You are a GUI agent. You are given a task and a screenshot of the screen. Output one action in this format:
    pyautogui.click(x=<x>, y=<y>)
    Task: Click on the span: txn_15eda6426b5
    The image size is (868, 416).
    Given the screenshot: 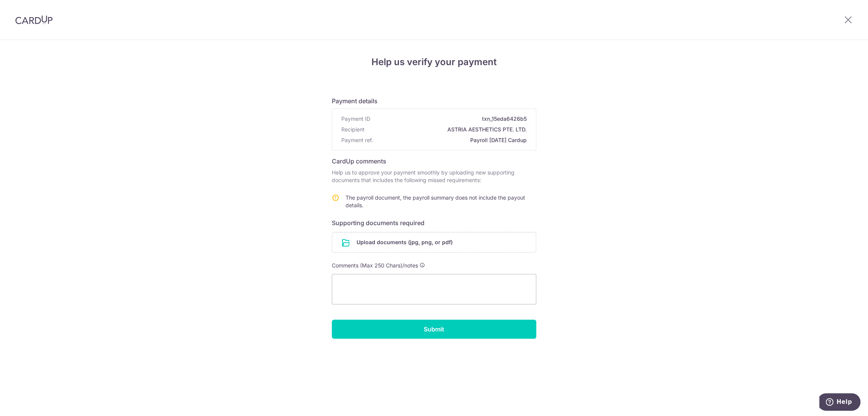 What is the action you would take?
    pyautogui.click(x=450, y=119)
    